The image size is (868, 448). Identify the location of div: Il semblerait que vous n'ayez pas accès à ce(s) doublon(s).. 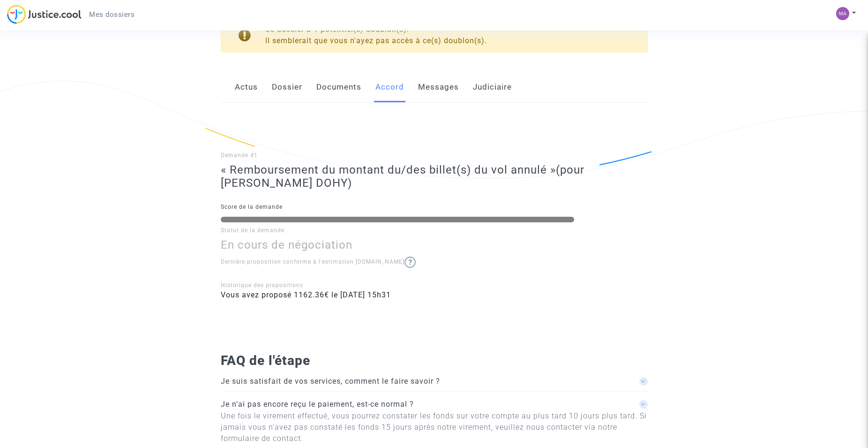
(451, 41).